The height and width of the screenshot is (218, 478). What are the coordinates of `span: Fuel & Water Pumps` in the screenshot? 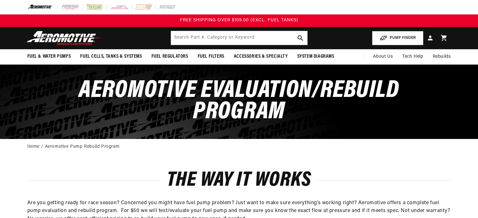 It's located at (49, 57).